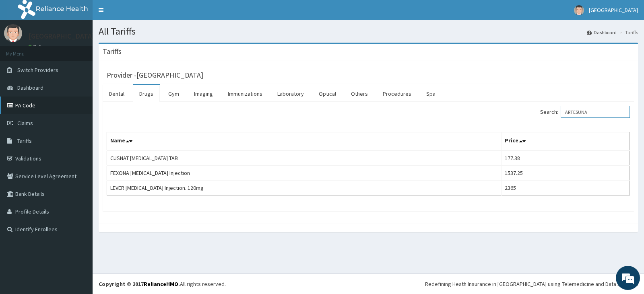 The image size is (644, 294). I want to click on a: Laboratory, so click(291, 94).